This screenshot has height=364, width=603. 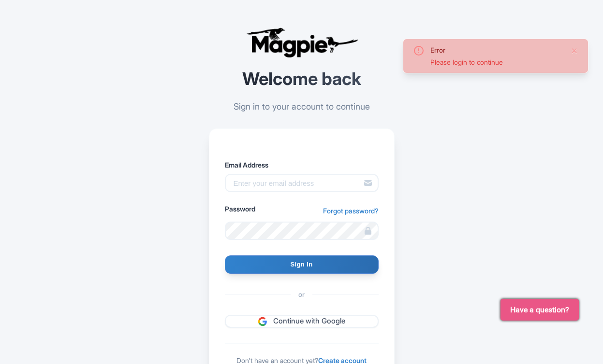 I want to click on input: Enter your email address, so click(x=302, y=183).